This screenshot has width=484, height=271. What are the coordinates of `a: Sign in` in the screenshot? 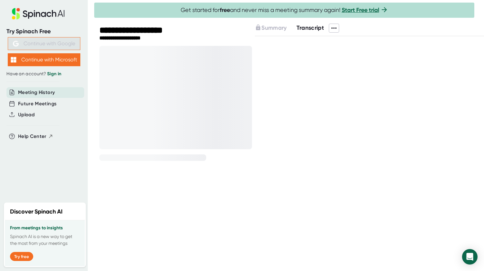 It's located at (54, 74).